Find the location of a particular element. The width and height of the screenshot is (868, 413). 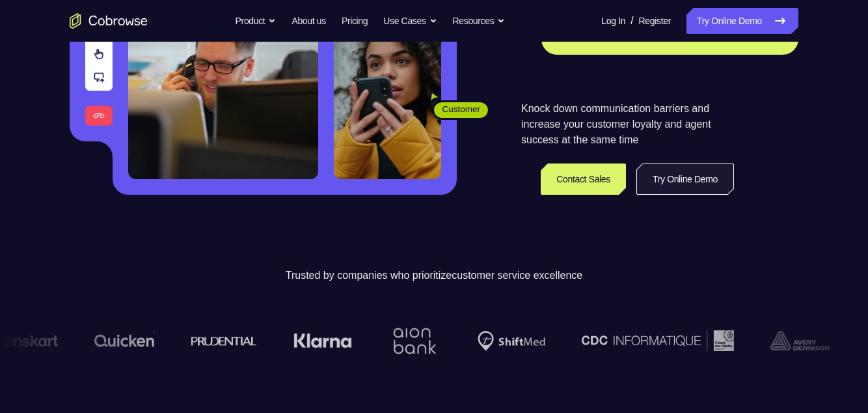

span: customer service excellence is located at coordinates (517, 274).